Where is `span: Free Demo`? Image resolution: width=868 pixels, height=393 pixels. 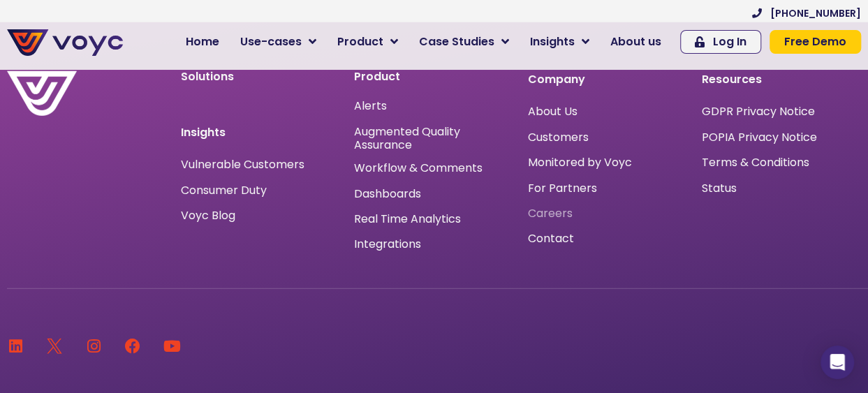
span: Free Demo is located at coordinates (815, 42).